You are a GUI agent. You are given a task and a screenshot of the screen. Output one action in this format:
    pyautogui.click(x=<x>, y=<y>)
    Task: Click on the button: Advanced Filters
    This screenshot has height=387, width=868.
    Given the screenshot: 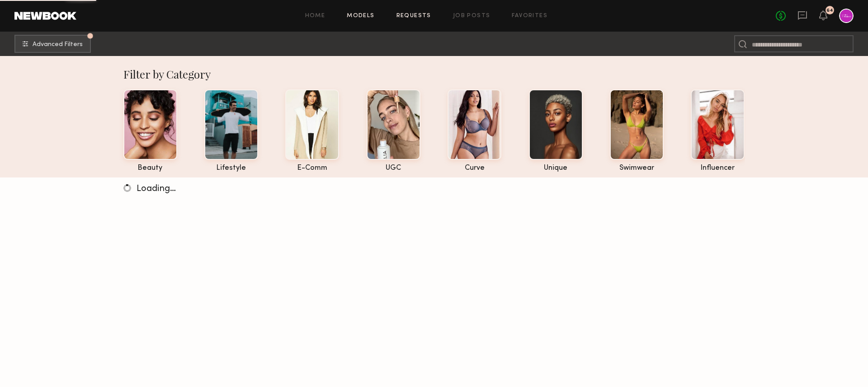 What is the action you would take?
    pyautogui.click(x=53, y=44)
    